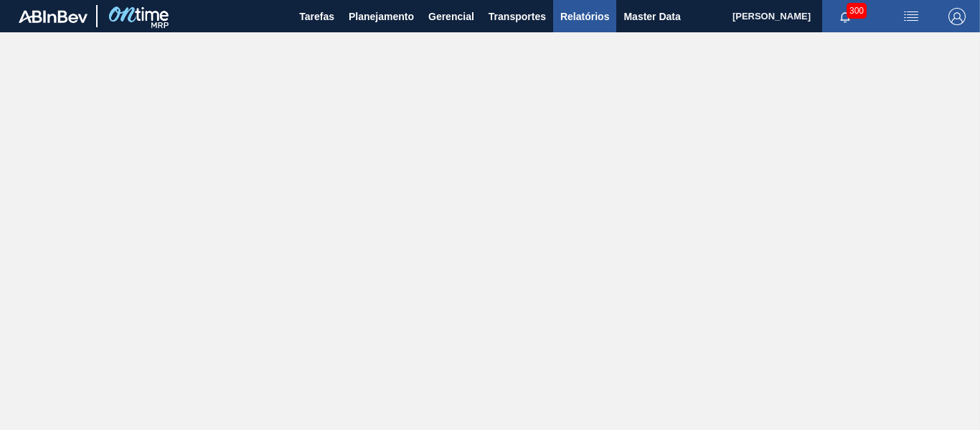 The image size is (980, 430). What do you see at coordinates (316, 17) in the screenshot?
I see `span: Tarefas` at bounding box center [316, 17].